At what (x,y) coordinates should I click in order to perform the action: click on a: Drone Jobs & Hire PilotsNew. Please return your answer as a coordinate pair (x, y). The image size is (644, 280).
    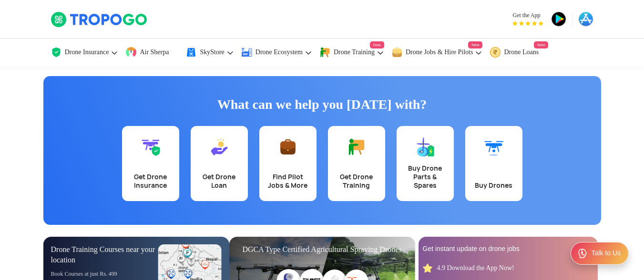
    Looking at the image, I should click on (437, 53).